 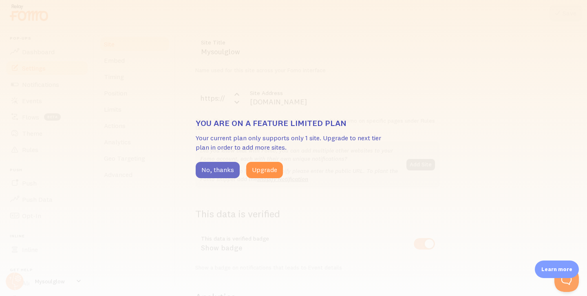 What do you see at coordinates (264, 170) in the screenshot?
I see `button: Upgrade` at bounding box center [264, 170].